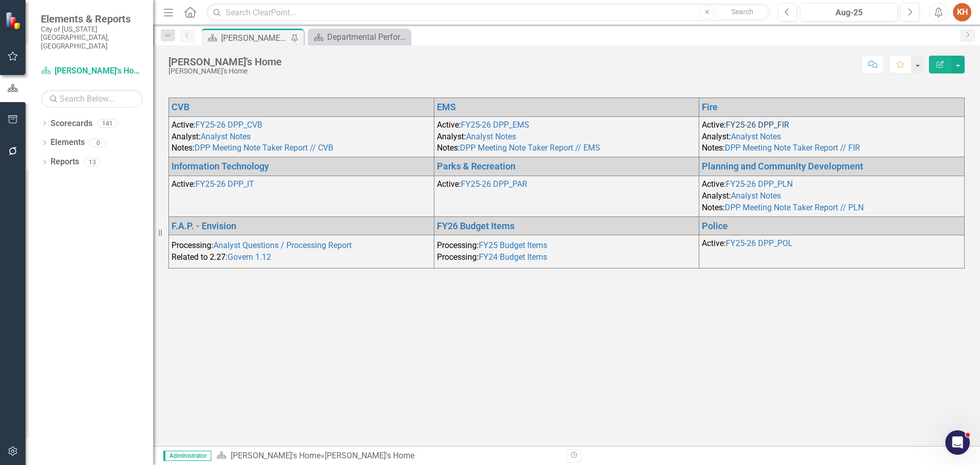  Describe the element at coordinates (759, 184) in the screenshot. I see `a: FY25-26 DPP_PLN` at that location.